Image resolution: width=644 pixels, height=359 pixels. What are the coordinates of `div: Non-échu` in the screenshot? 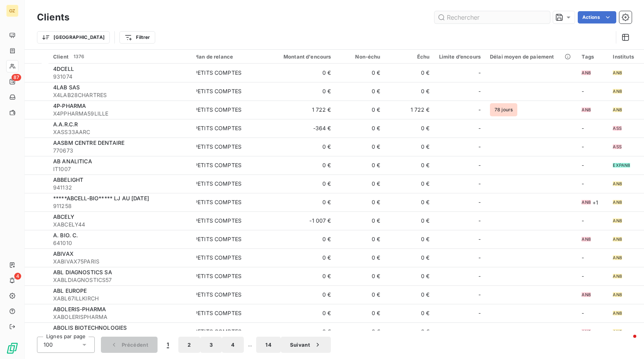 It's located at (360, 57).